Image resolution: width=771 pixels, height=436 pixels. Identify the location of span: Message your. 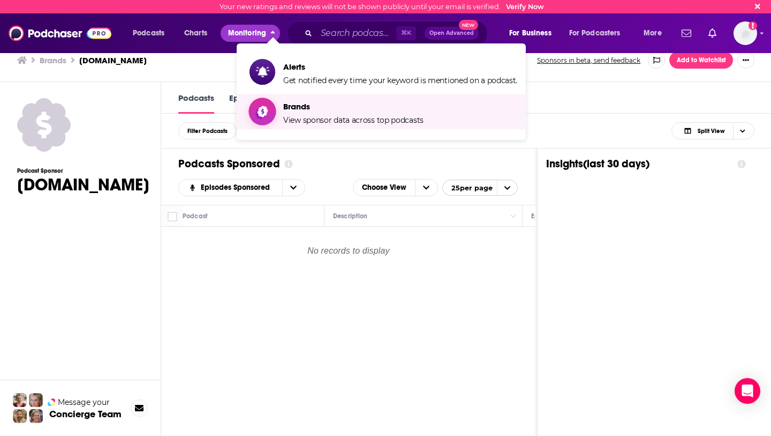
(84, 402).